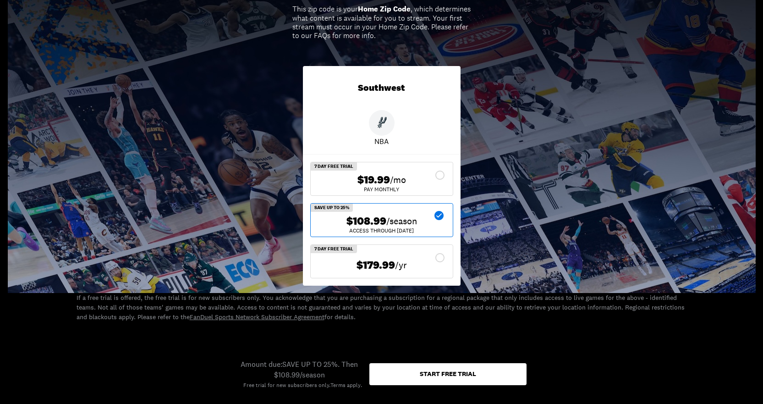 This screenshot has height=404, width=763. What do you see at coordinates (382, 22) in the screenshot?
I see `div: This zip code is your , which determines what content is available for you to stream. Your first ...` at bounding box center [382, 22].